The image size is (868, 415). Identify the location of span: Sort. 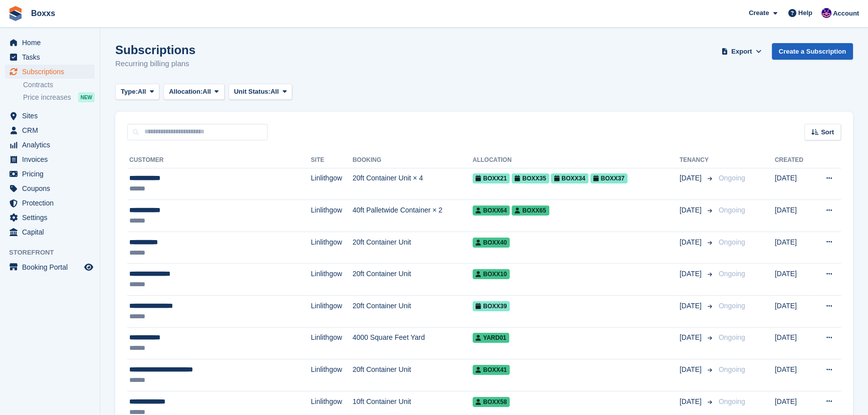
(828, 133).